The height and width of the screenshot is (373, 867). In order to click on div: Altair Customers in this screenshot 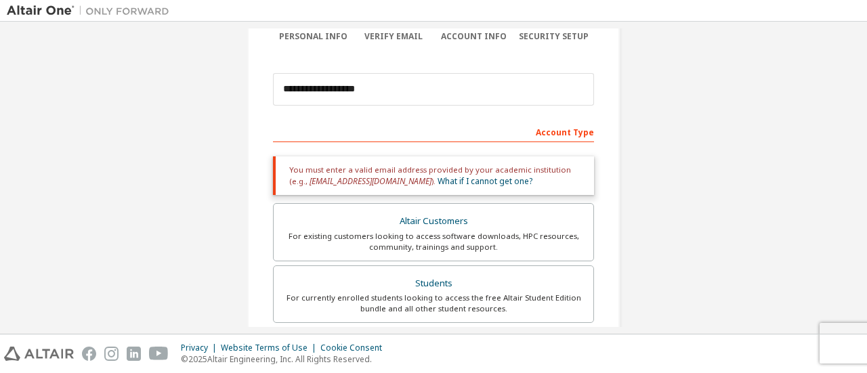, I will do `click(434, 222)`.